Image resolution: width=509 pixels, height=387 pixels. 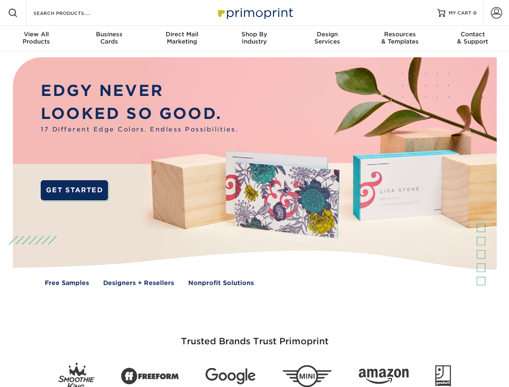 What do you see at coordinates (72, 13) in the screenshot?
I see `input: SEARCH PRODUCTS.....` at bounding box center [72, 13].